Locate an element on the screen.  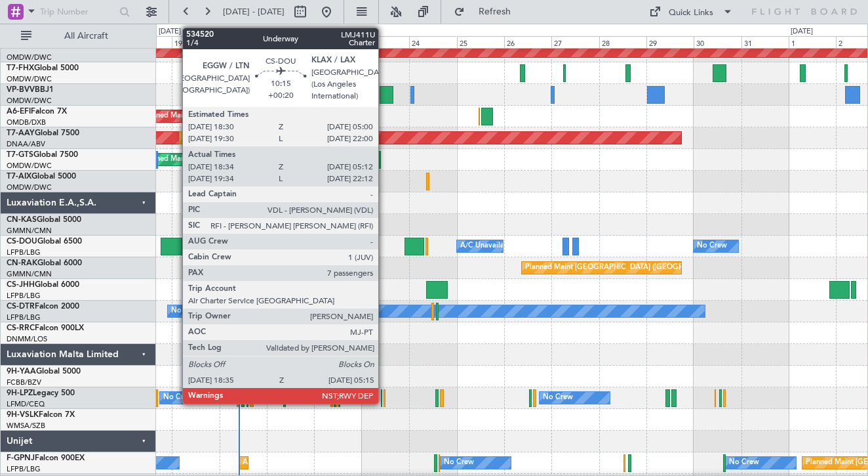
div: 28 is located at coordinates (623, 42).